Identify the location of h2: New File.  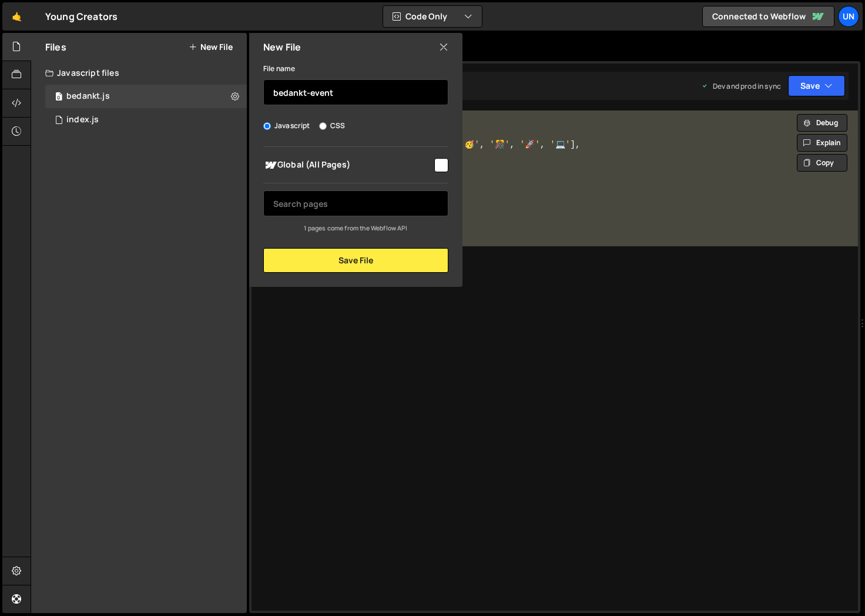
(282, 47).